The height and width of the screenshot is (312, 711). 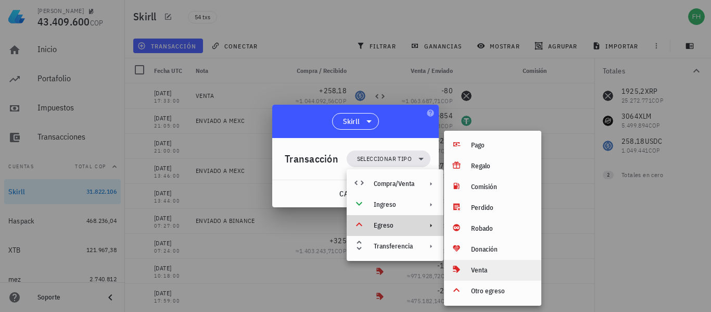 I want to click on span: cancelar, so click(x=358, y=194).